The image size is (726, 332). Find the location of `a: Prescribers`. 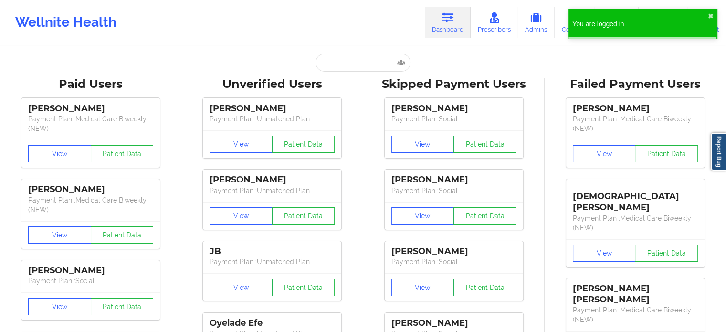

a: Prescribers is located at coordinates (494, 22).